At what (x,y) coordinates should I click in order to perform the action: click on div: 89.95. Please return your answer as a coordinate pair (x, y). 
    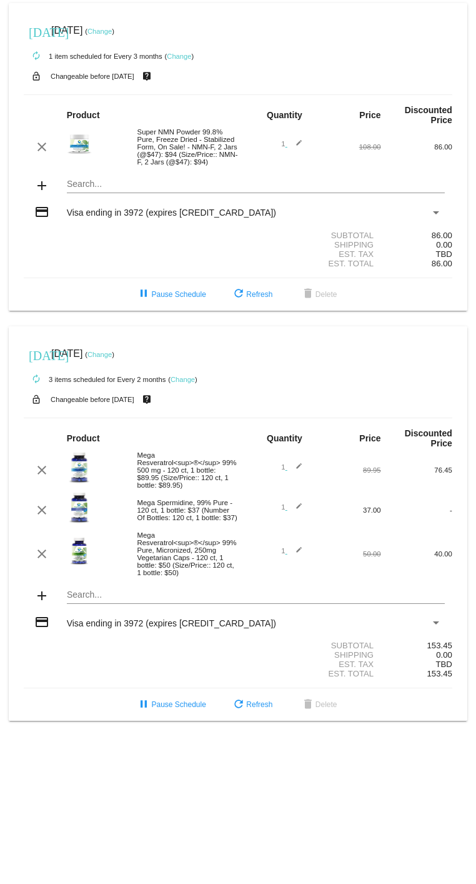
    Looking at the image, I should click on (345, 470).